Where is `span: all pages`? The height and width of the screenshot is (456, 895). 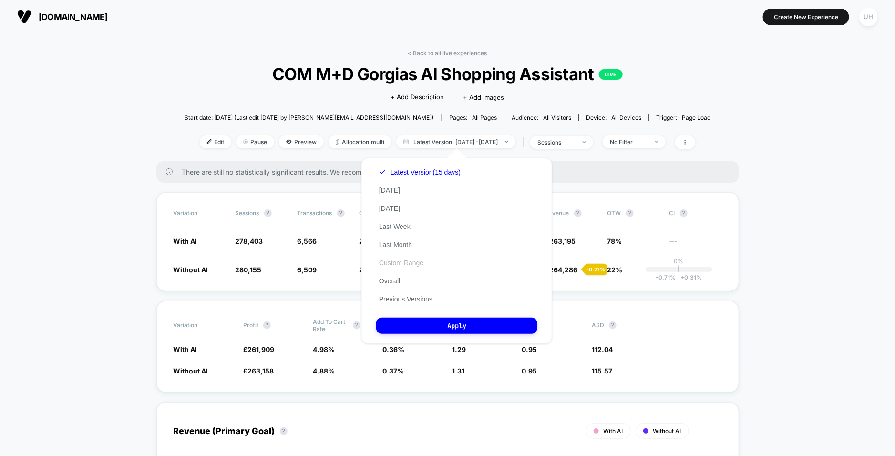
span: all pages is located at coordinates (485, 117).